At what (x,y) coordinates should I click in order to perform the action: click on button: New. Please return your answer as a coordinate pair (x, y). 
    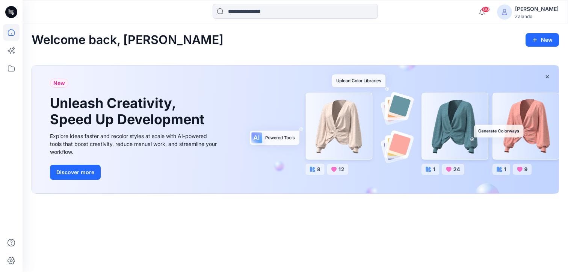
    Looking at the image, I should click on (542, 40).